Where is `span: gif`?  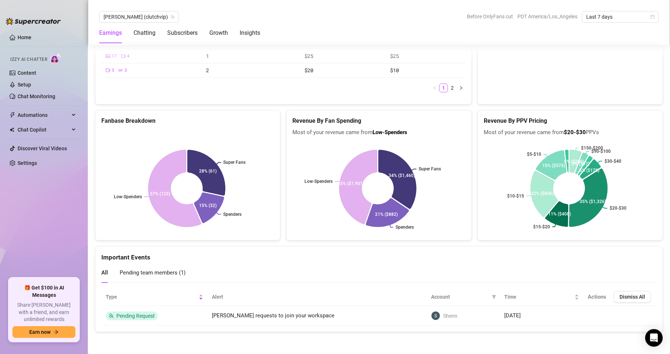 span: gif is located at coordinates (121, 70).